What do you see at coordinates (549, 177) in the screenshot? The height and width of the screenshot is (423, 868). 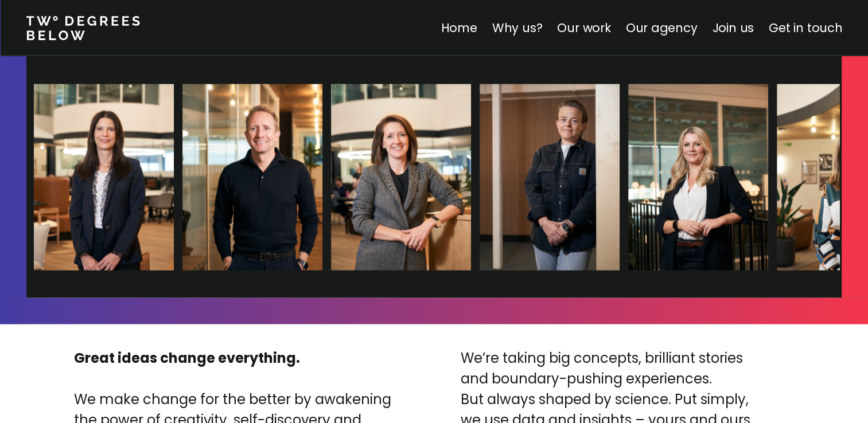 I see `img: Dani` at bounding box center [549, 177].